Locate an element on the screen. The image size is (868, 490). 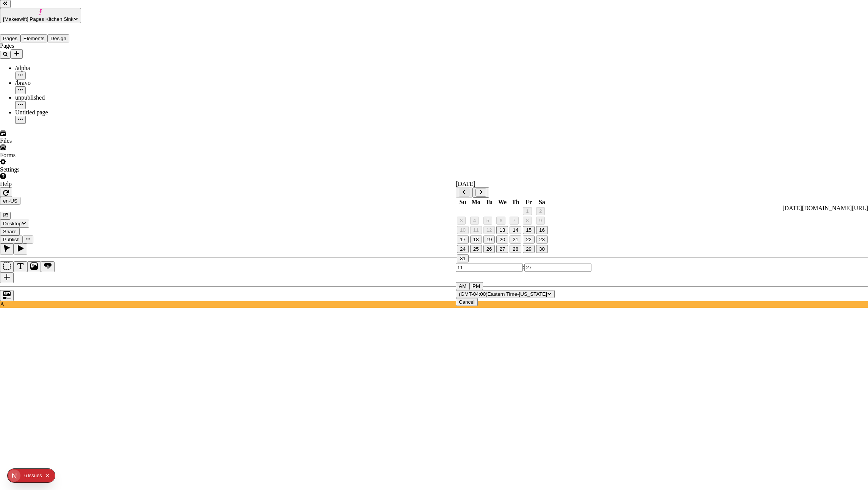
button: Go to previous month is located at coordinates (464, 192).